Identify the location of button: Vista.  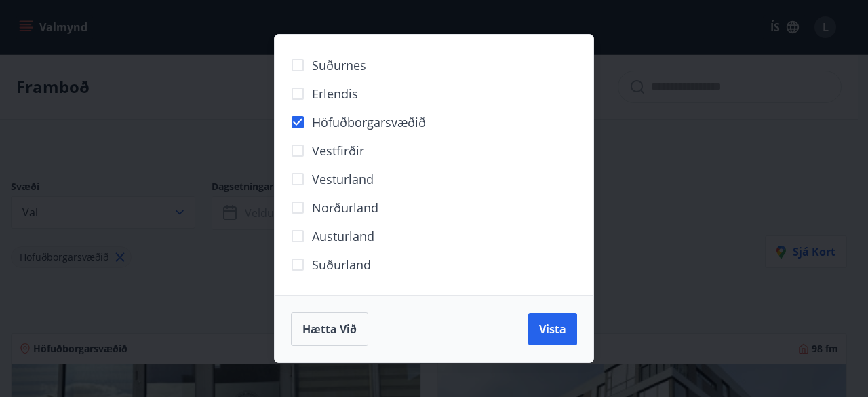
(553, 330).